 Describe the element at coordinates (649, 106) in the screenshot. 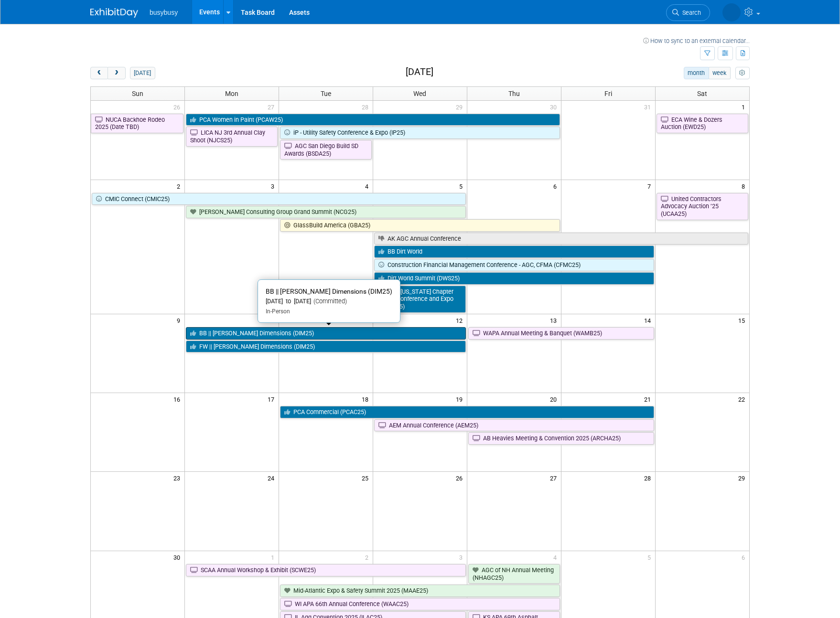

I see `span: 31` at that location.